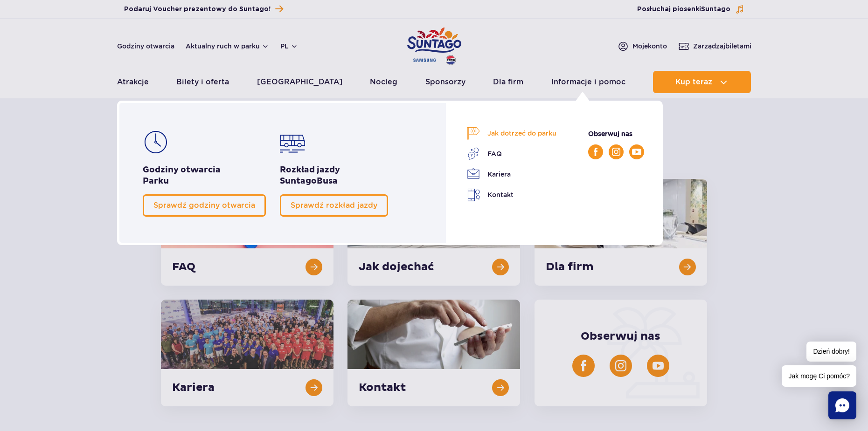 Image resolution: width=868 pixels, height=431 pixels. Describe the element at coordinates (616, 152) in the screenshot. I see `img: Instagram` at that location.